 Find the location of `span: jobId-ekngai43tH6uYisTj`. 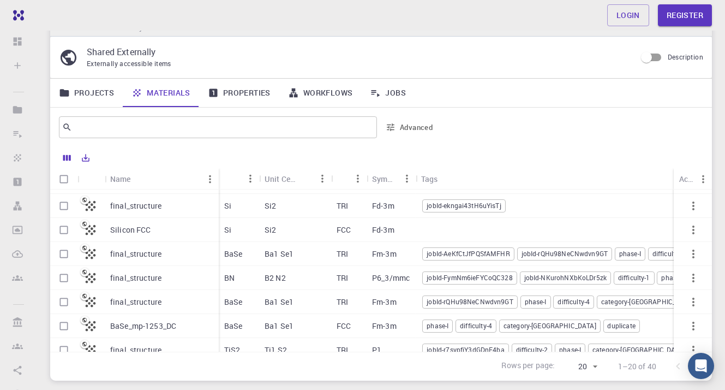

span: jobId-ekngai43tH6uYisTj is located at coordinates (464, 205).